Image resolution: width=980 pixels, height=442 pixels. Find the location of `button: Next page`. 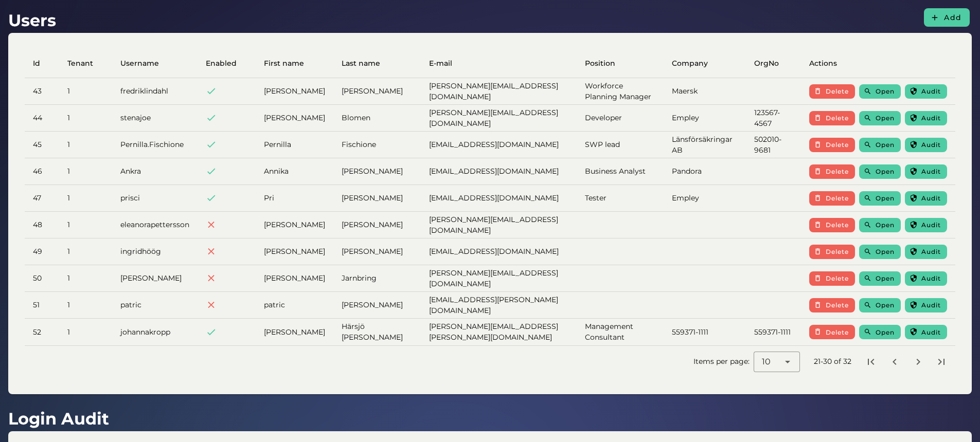

button: Next page is located at coordinates (918, 362).